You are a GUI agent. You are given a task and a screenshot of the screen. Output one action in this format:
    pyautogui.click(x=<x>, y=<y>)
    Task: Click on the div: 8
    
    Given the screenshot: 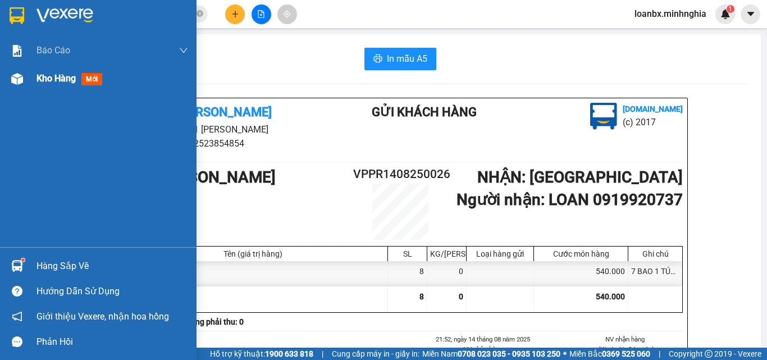 What is the action you would take?
    pyautogui.click(x=408, y=274)
    